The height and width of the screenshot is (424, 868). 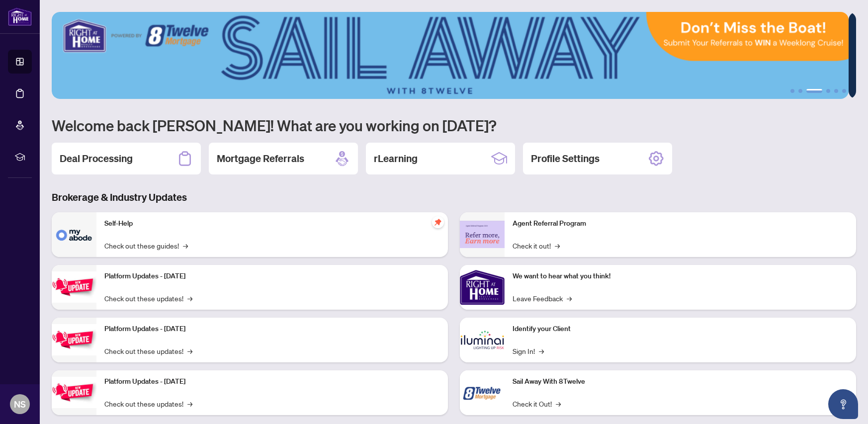 I want to click on p: Agent Referral Program, so click(x=680, y=224).